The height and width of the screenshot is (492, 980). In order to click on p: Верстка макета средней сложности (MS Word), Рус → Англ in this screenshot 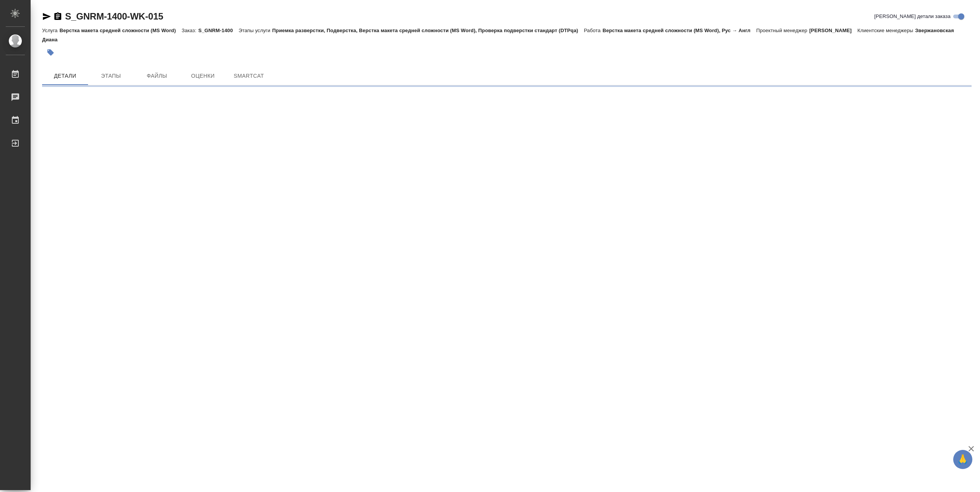, I will do `click(680, 30)`.